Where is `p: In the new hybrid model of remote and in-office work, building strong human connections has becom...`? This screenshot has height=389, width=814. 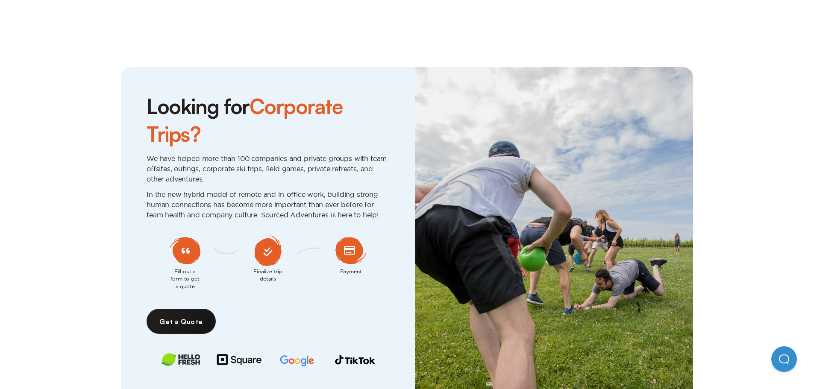 p: In the new hybrid model of remote and in-office work, building strong human connections has becom... is located at coordinates (268, 205).